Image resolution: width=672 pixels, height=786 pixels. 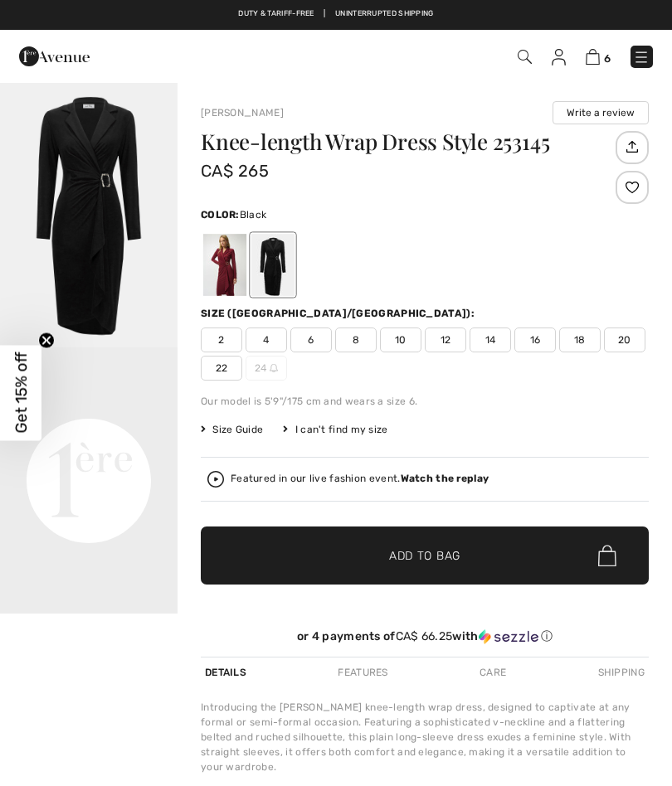 What do you see at coordinates (401, 340) in the screenshot?
I see `span: 10` at bounding box center [401, 340].